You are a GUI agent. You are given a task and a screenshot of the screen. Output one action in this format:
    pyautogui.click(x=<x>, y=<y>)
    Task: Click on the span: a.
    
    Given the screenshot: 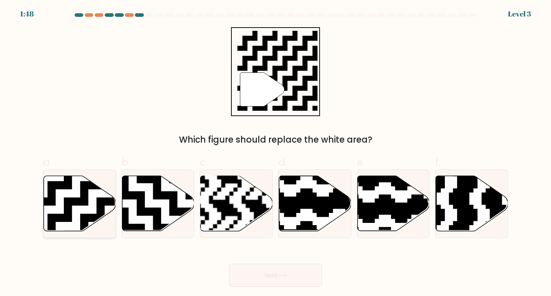 What is the action you would take?
    pyautogui.click(x=47, y=162)
    